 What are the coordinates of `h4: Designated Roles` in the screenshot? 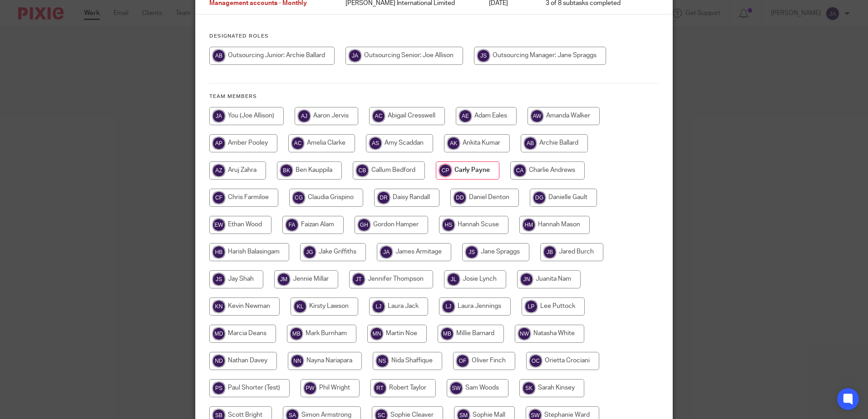 It's located at (434, 37).